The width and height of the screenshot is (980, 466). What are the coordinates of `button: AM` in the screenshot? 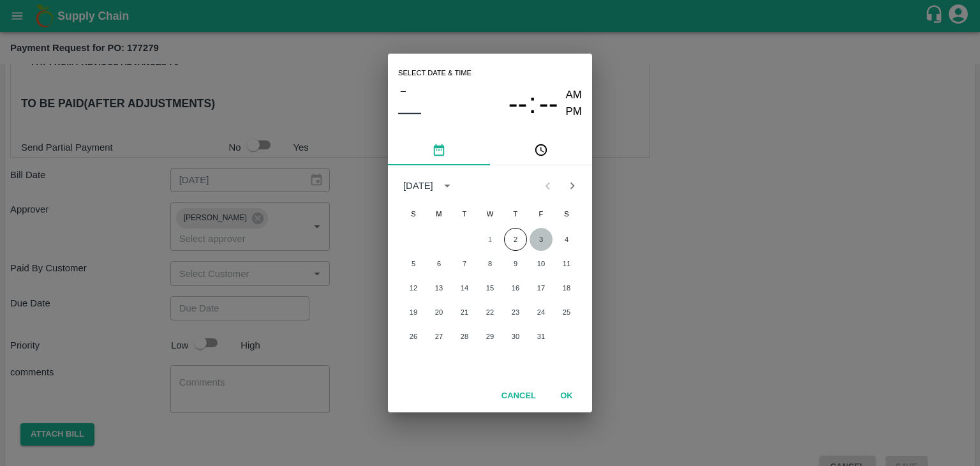 It's located at (574, 95).